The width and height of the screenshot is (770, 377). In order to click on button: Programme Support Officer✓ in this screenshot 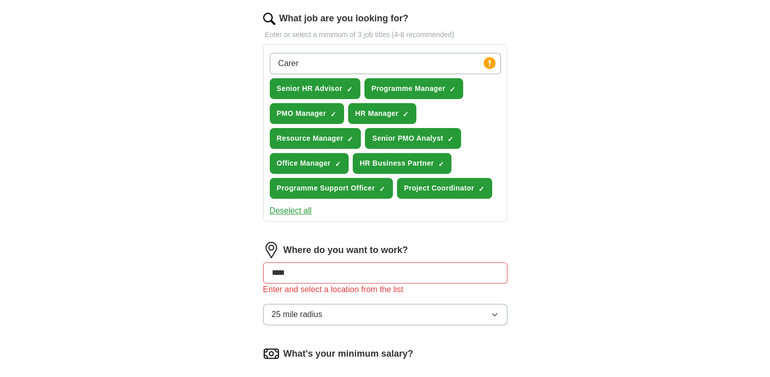, I will do `click(331, 188)`.